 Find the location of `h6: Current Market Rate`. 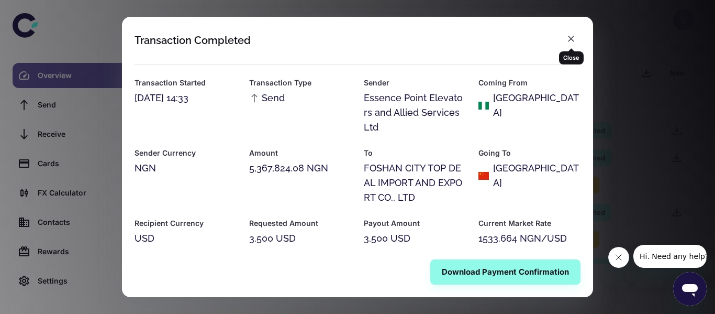

h6: Current Market Rate is located at coordinates (530, 223).